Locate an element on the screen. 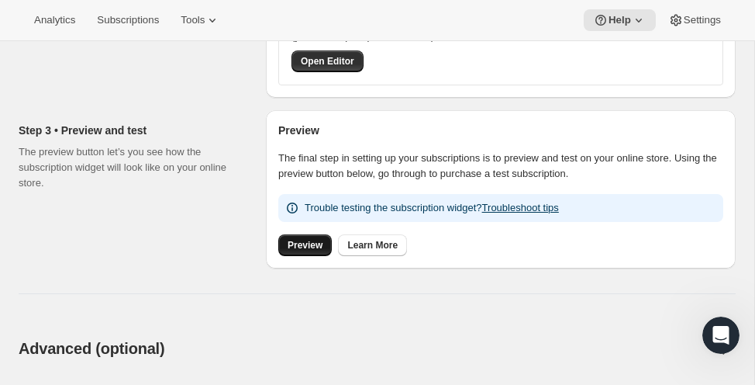 This screenshot has width=755, height=385. p: The final step in setting up your subscriptions is to preview and test on your online store. Usin... is located at coordinates (501, 166).